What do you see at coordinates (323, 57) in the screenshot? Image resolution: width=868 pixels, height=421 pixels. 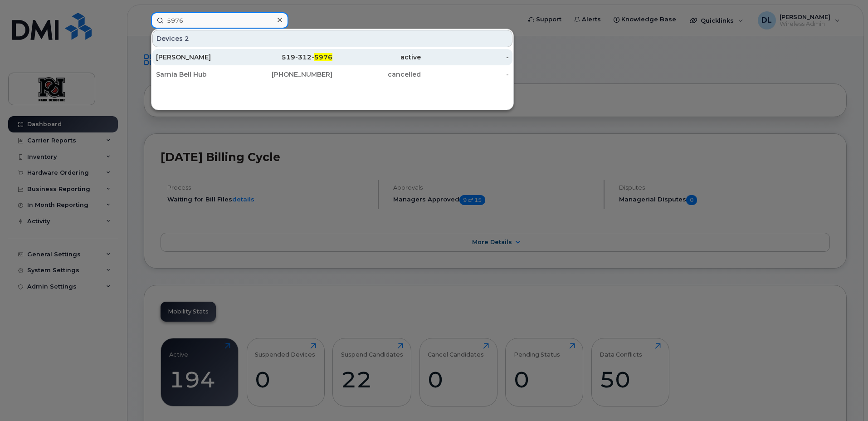 I see `span: 5976` at bounding box center [323, 57].